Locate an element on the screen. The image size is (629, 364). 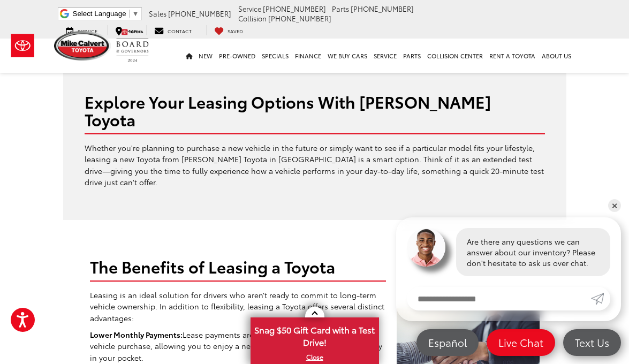
a: New is located at coordinates (206, 56).